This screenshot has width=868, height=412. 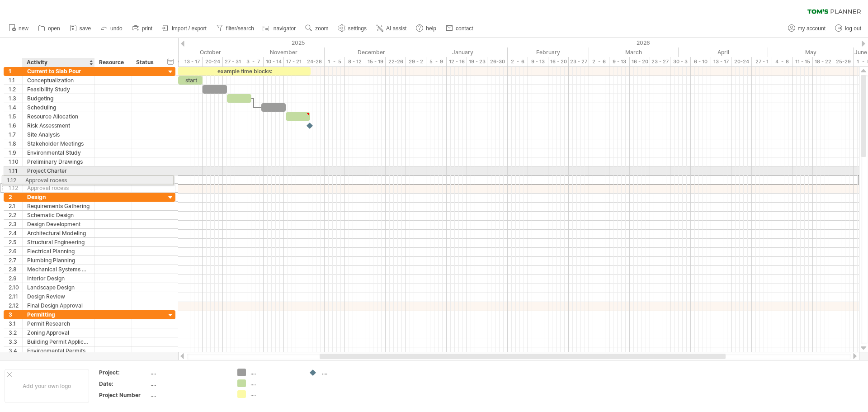 I want to click on div: January 2026, so click(x=463, y=52).